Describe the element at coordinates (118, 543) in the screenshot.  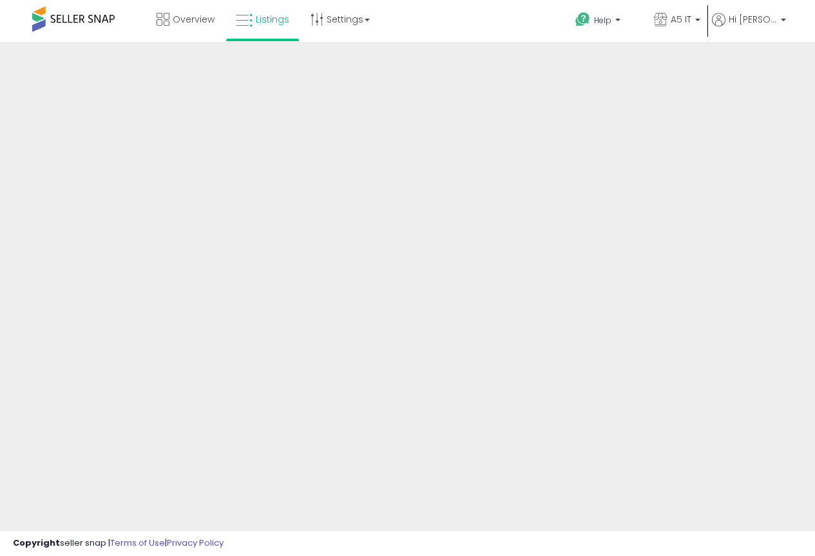
I see `div: seller snap | |` at that location.